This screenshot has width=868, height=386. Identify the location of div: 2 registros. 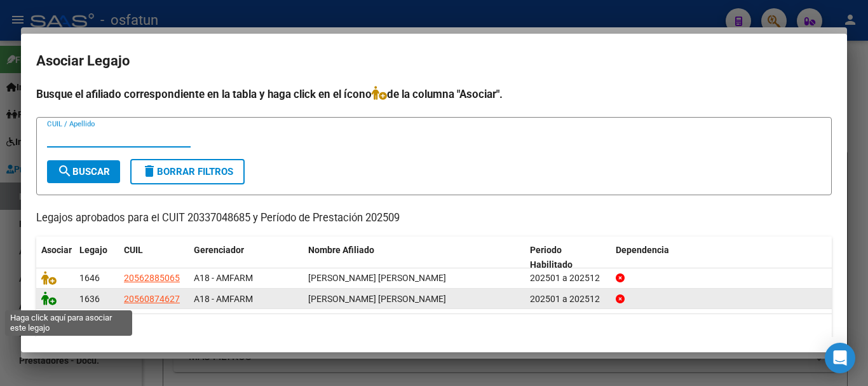
(434, 330).